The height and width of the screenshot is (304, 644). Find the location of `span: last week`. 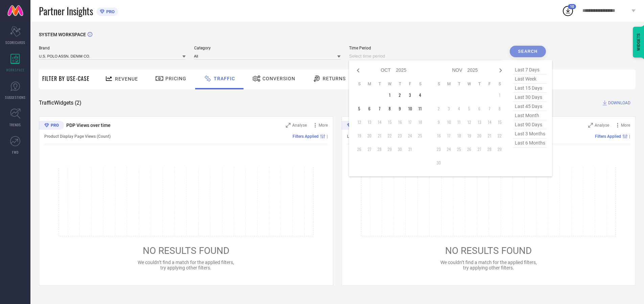

span: last week is located at coordinates (530, 79).